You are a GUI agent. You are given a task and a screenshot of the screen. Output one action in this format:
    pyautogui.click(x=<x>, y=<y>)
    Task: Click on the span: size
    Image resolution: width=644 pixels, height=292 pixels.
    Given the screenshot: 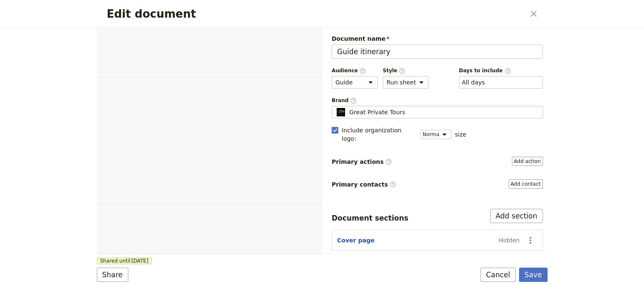 What is the action you would take?
    pyautogui.click(x=460, y=134)
    